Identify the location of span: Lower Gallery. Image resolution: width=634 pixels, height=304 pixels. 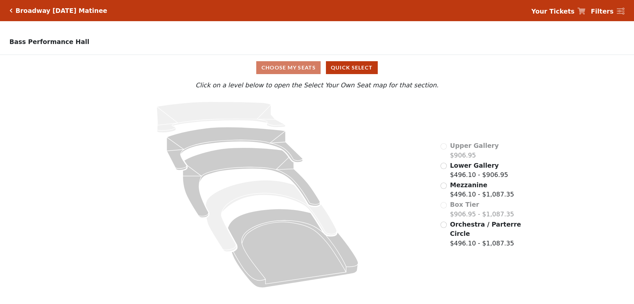
(475, 165).